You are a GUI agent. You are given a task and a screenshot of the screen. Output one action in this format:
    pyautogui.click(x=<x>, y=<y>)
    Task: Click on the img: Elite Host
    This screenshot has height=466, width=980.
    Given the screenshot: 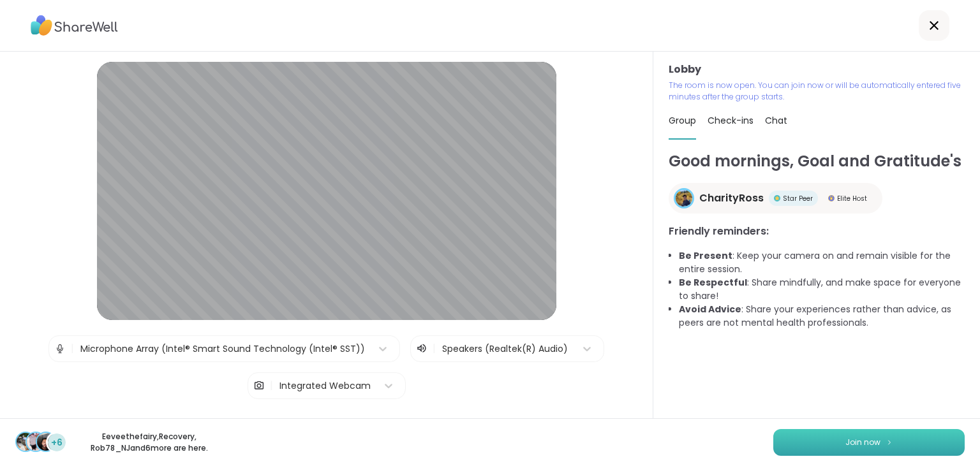 What is the action you would take?
    pyautogui.click(x=831, y=198)
    